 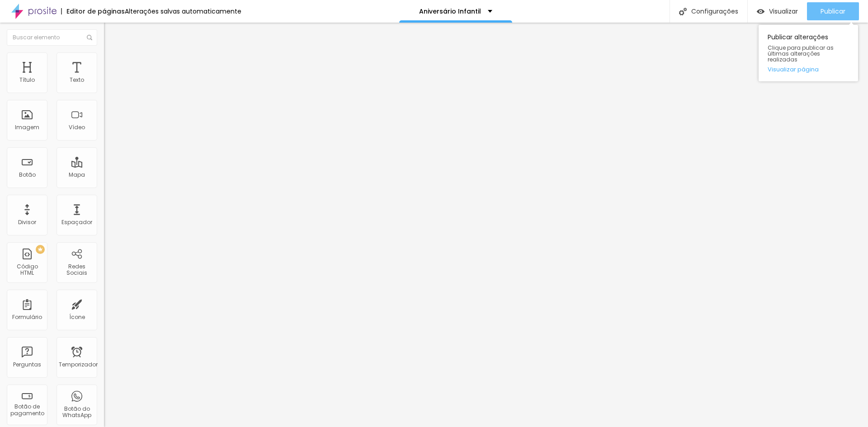 What do you see at coordinates (833, 11) in the screenshot?
I see `font: Publicar` at bounding box center [833, 11].